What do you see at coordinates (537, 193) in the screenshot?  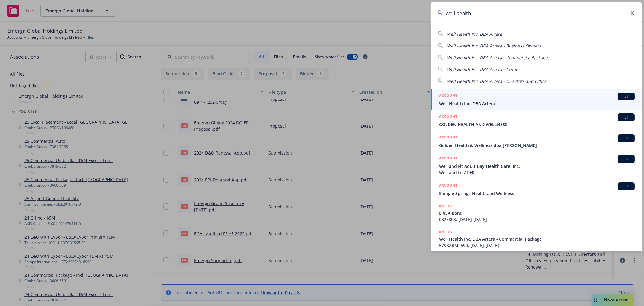 I see `span: Shingle Springs Health and Wellness` at bounding box center [537, 193].